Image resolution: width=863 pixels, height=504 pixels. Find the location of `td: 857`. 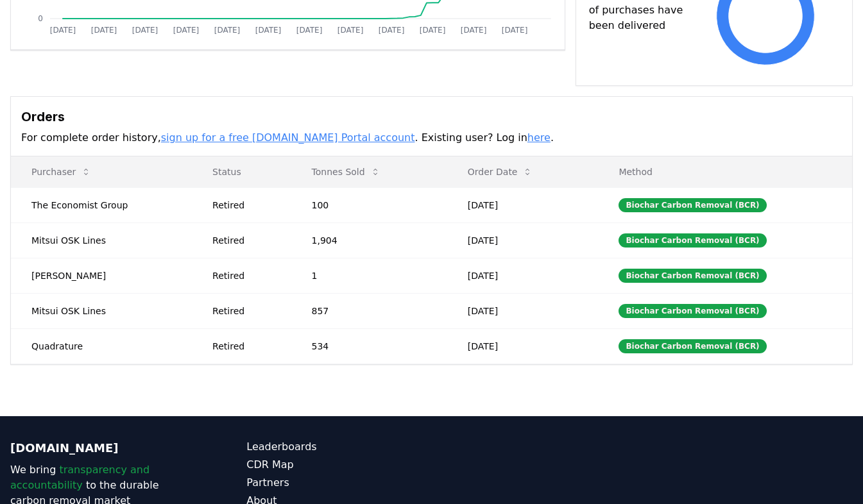

td: 857 is located at coordinates (369, 311).